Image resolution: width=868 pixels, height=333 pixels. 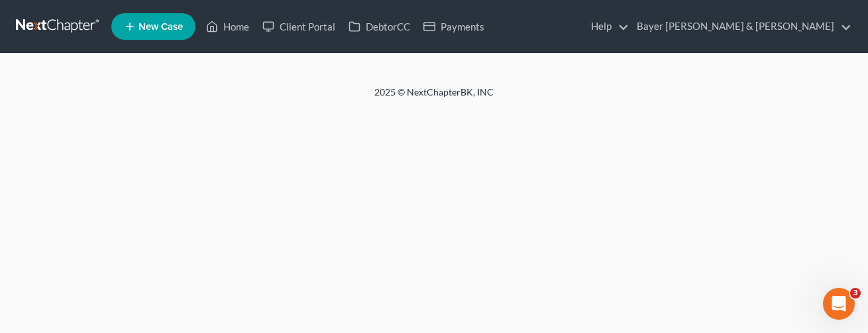 What do you see at coordinates (434, 97) in the screenshot?
I see `div: 2025 © NextChapterBK, INC` at bounding box center [434, 97].